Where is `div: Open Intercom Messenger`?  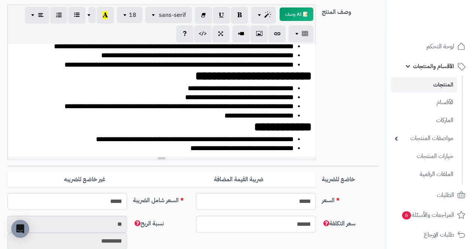
div: Open Intercom Messenger is located at coordinates (20, 229).